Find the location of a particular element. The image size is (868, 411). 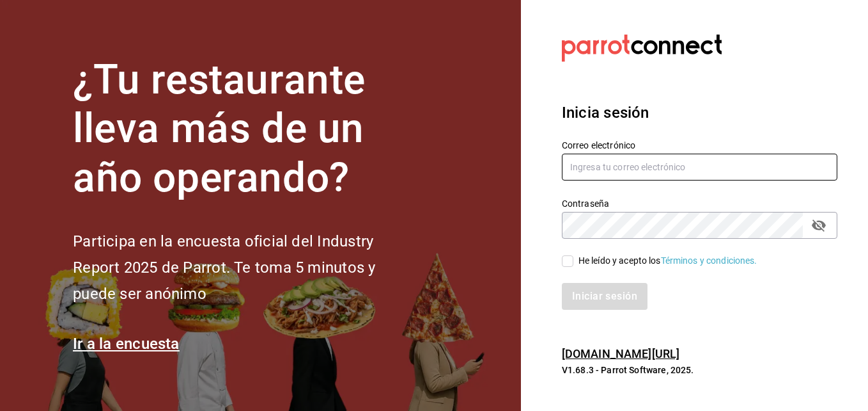

input: Ingresa tu correo electrónico is located at coordinates (700, 167).